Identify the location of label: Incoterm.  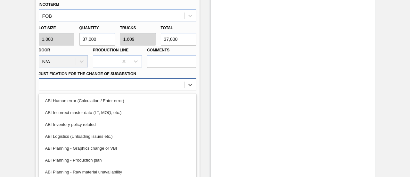
(49, 4).